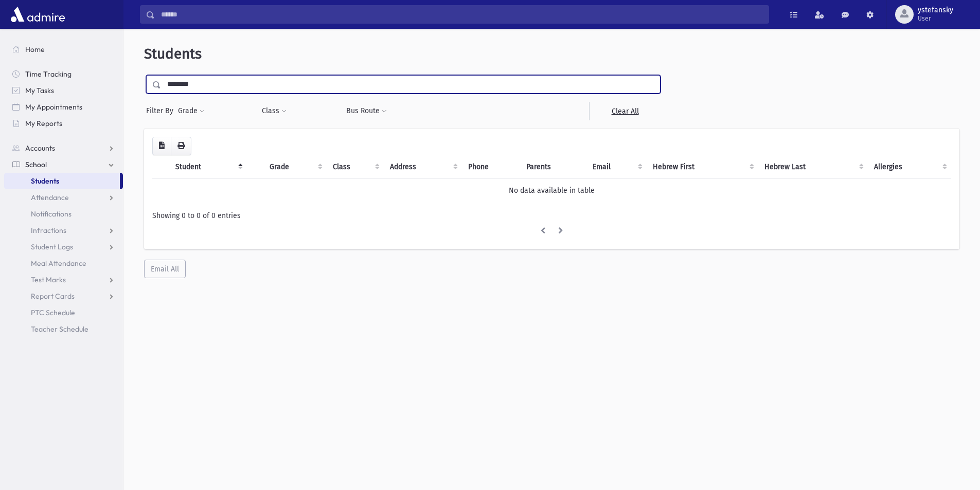  What do you see at coordinates (54, 107) in the screenshot?
I see `span: My Appointments` at bounding box center [54, 107].